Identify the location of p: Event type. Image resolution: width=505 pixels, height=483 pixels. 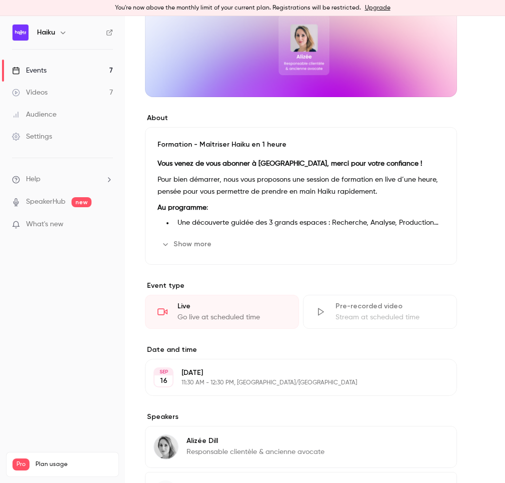
(301, 286).